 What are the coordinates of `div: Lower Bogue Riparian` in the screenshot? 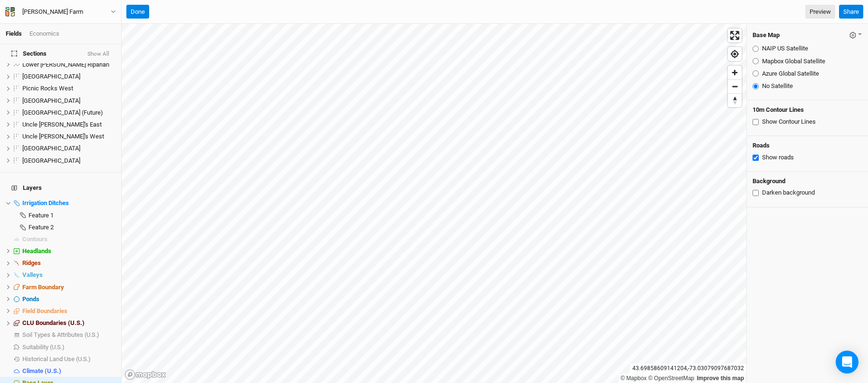 It's located at (69, 65).